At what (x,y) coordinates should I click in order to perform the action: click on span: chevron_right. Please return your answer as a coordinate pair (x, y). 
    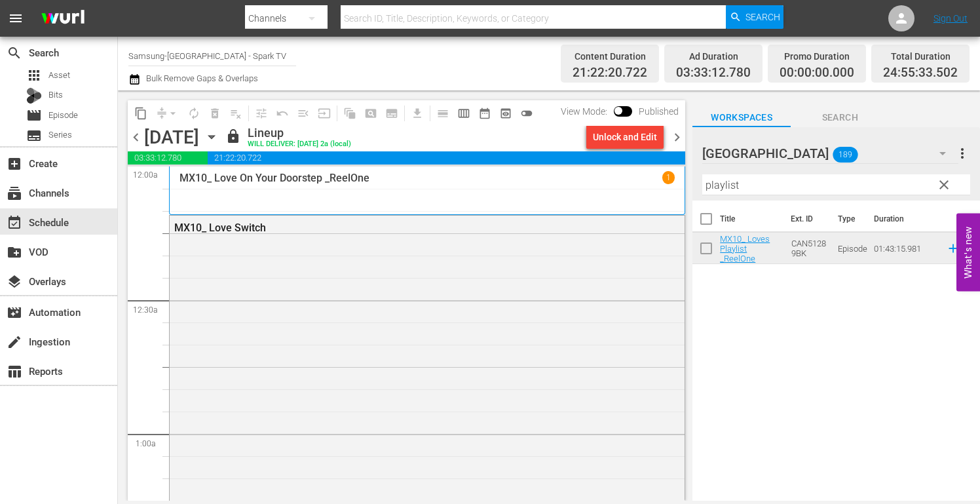
    Looking at the image, I should click on (676, 137).